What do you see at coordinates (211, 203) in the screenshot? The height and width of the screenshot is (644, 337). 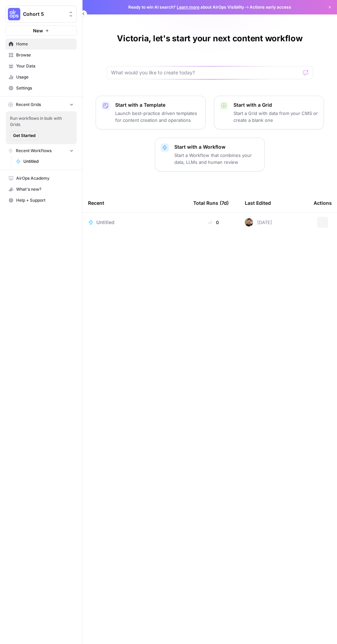 I see `div: Total Runs (7d)` at bounding box center [211, 203].